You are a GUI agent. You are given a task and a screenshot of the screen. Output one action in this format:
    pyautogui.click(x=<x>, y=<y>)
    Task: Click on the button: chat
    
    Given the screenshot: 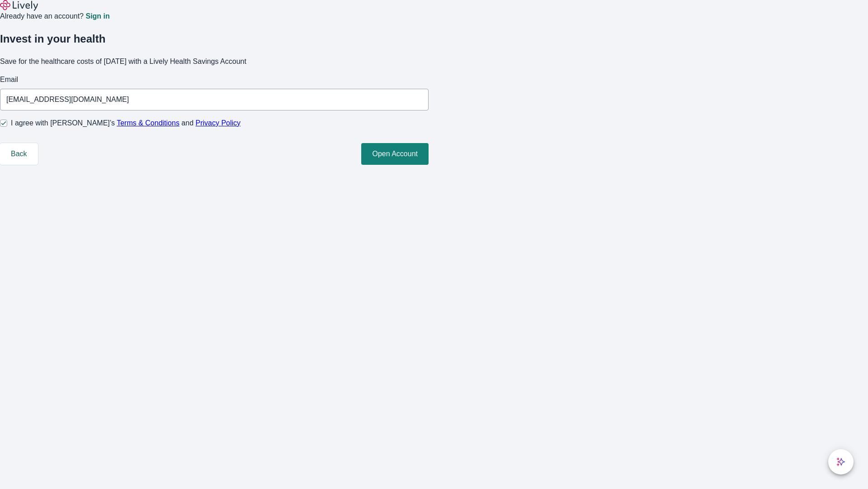 What is the action you would take?
    pyautogui.click(x=841, y=461)
    